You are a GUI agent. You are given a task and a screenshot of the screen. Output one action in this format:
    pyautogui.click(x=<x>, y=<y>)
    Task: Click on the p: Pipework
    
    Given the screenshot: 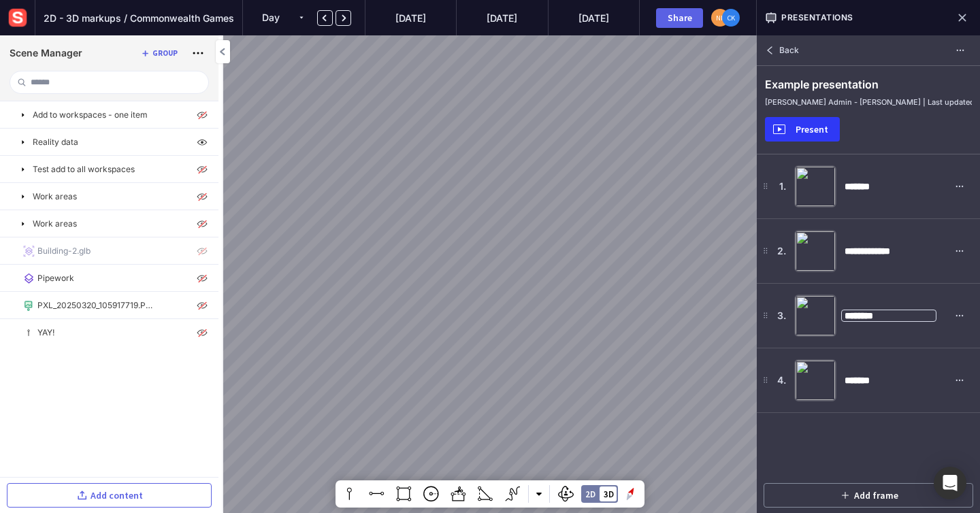 What is the action you would take?
    pyautogui.click(x=56, y=278)
    